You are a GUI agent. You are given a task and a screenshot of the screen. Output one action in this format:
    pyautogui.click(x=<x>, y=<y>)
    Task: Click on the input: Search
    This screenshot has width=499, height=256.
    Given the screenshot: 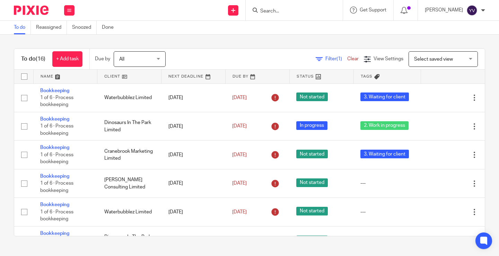 What is the action you would take?
    pyautogui.click(x=291, y=11)
    